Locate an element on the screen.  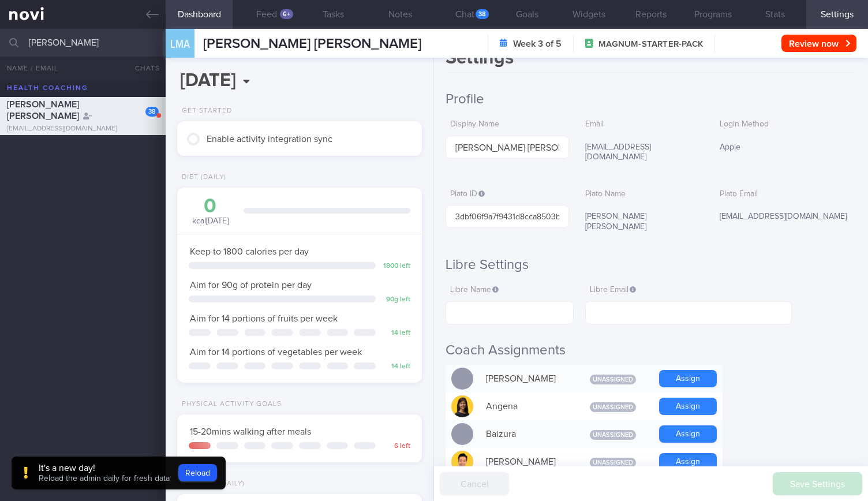
div: Apple is located at coordinates (786, 148).